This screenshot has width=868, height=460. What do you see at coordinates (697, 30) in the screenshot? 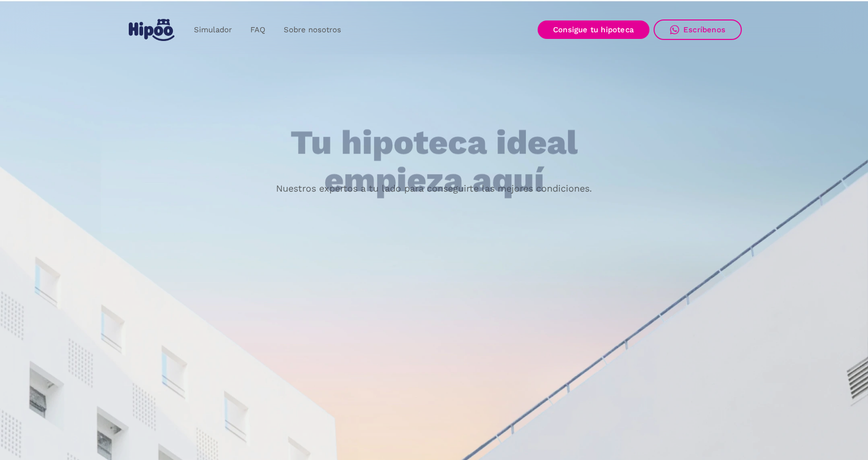
I see `a: Escríbenos` at bounding box center [697, 30].